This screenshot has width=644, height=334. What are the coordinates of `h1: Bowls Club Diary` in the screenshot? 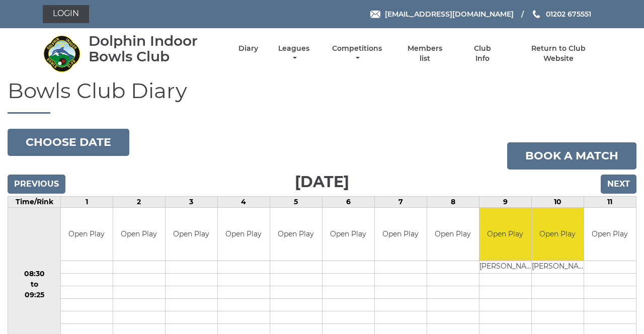 It's located at (322, 96).